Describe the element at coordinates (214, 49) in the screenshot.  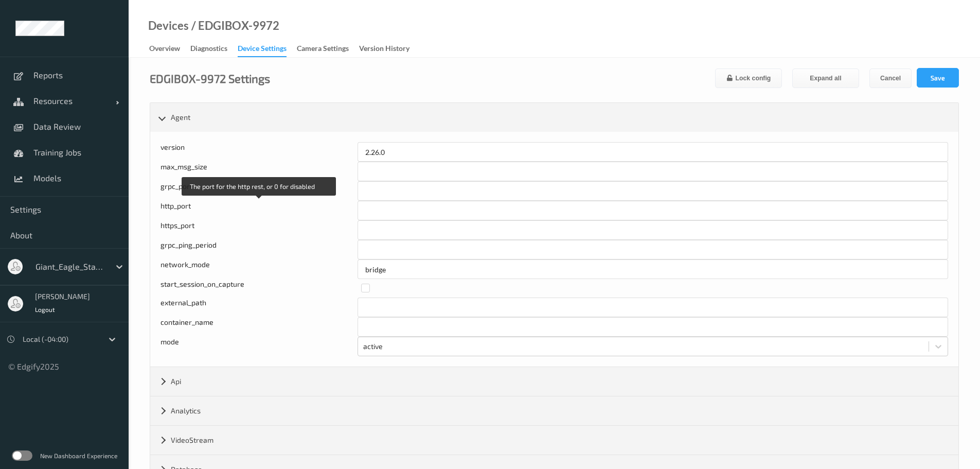
I see `a: Diagnostics` at that location.